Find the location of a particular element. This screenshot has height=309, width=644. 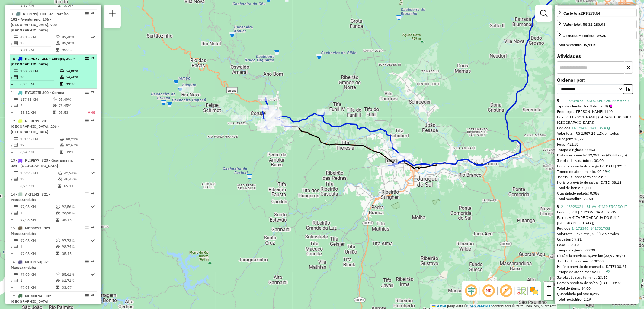

div: Tempo de atendimento: 00:19 is located at coordinates (597, 171).